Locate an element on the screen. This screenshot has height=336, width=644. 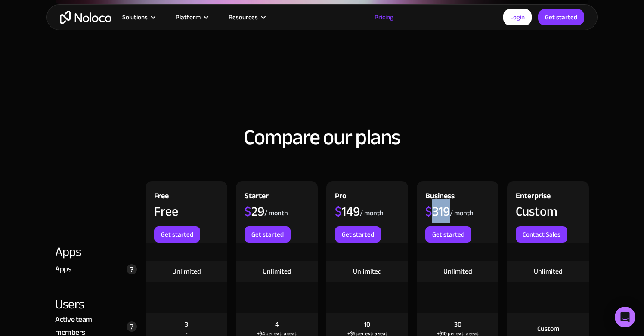
div: Starter is located at coordinates (256, 197).